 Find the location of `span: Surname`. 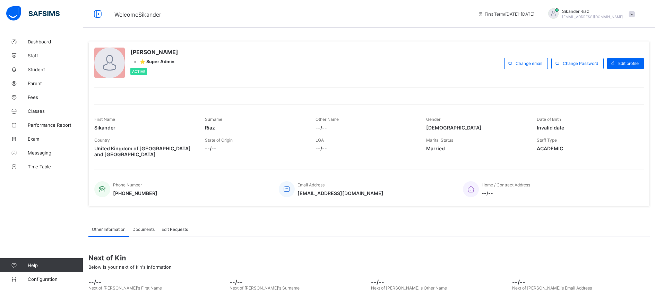

span: Surname is located at coordinates (214, 119).